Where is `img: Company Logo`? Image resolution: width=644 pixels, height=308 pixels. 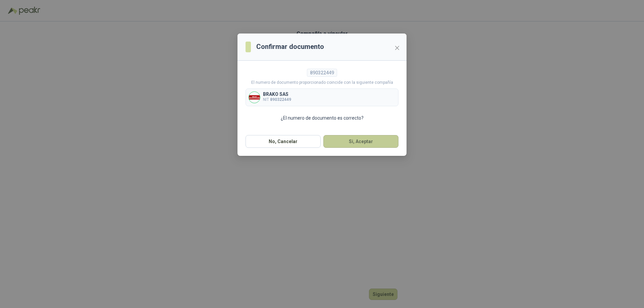
img: Company Logo is located at coordinates (254, 97).